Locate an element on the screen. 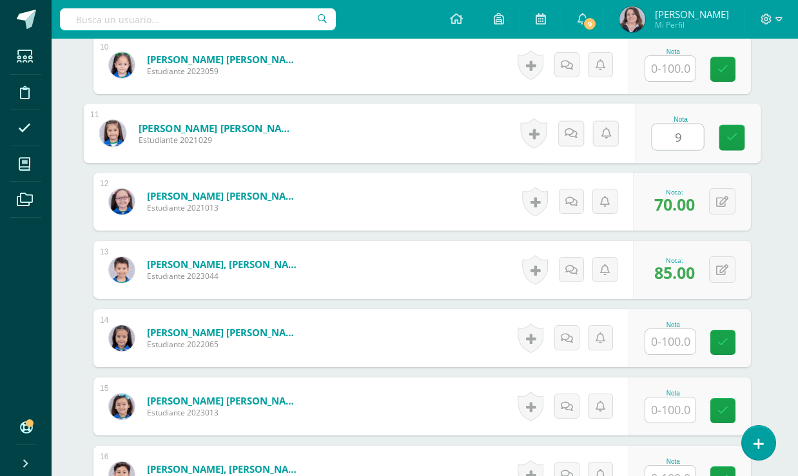 Image resolution: width=798 pixels, height=476 pixels. input: Busca un usuario... is located at coordinates (198, 19).